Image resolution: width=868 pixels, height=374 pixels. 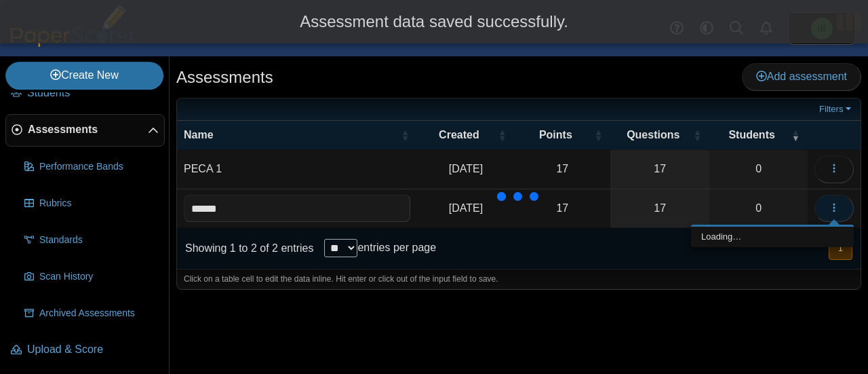 What do you see at coordinates (297, 169) in the screenshot?
I see `td: PECA 1` at bounding box center [297, 169].